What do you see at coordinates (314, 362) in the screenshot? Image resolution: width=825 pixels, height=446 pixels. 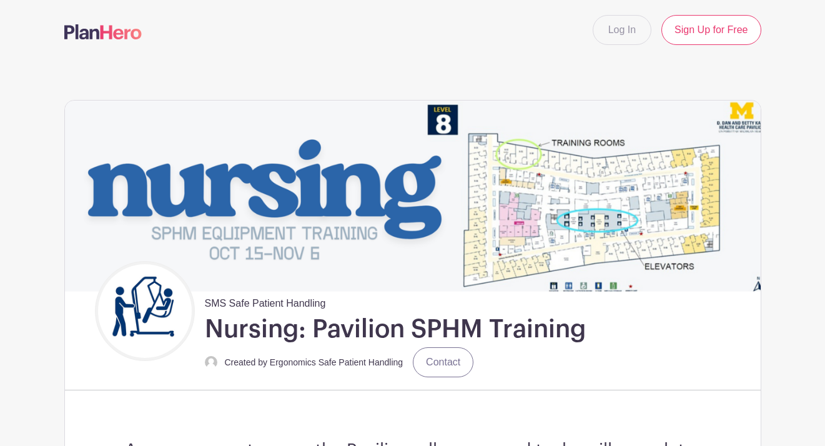 I see `small: Created by Ergonomics Safe Patient Handling` at bounding box center [314, 362].